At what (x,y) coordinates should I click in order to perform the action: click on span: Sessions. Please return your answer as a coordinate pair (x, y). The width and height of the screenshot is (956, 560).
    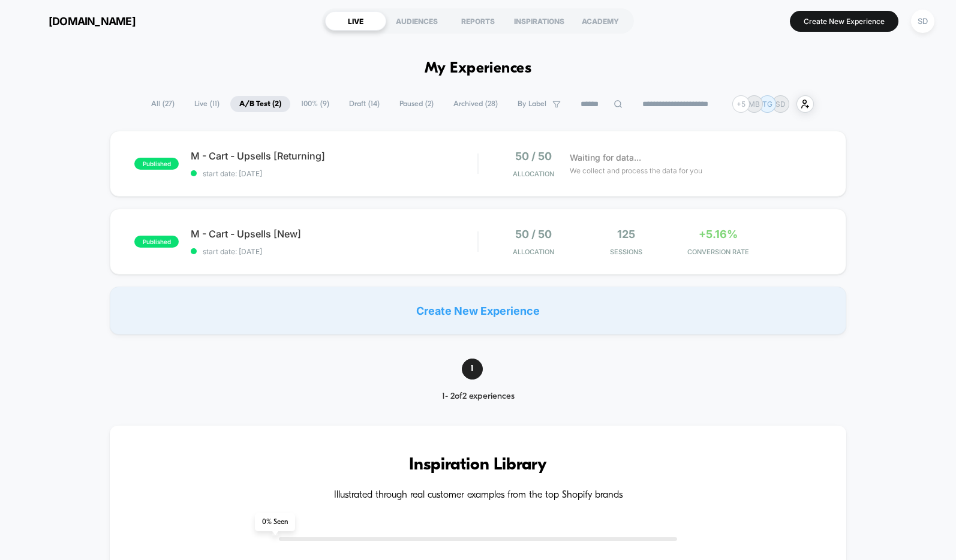
    Looking at the image, I should click on (626, 252).